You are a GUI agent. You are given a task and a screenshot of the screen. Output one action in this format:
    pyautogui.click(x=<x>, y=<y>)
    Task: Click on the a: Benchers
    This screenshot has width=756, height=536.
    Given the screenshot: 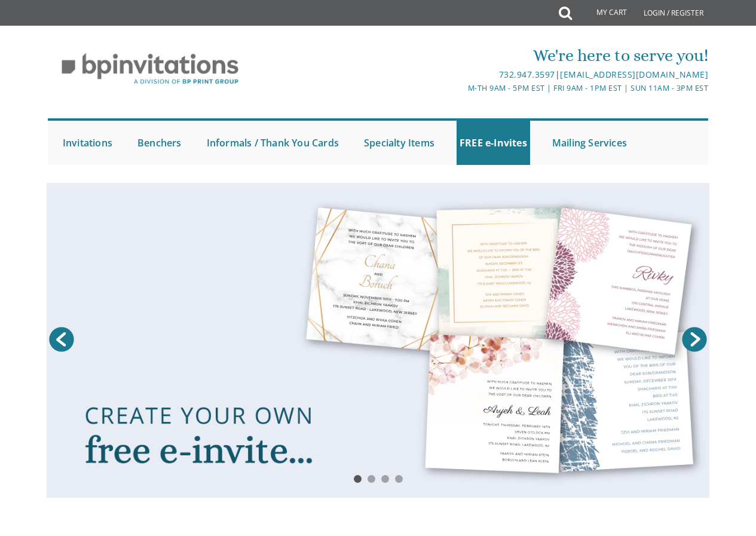 What is the action you would take?
    pyautogui.click(x=159, y=143)
    